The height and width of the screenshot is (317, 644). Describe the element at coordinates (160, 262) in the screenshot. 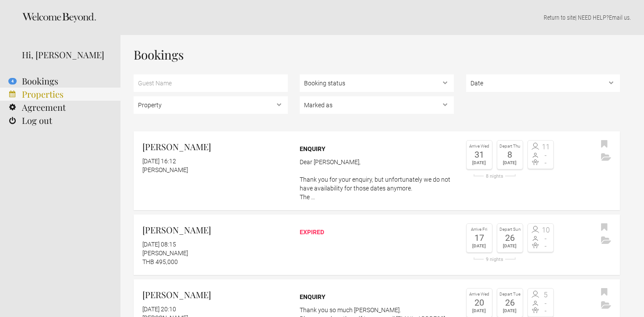

I see `flynt-currency: THB 495,000` at that location.